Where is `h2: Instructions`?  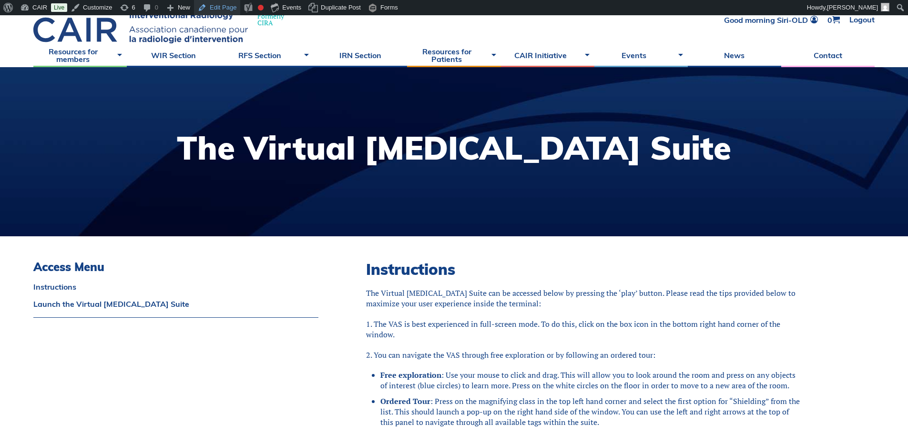
h2: Instructions is located at coordinates (585, 269).